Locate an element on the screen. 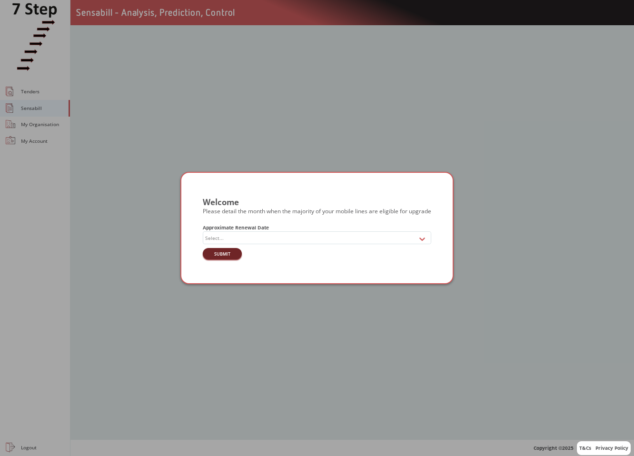 This screenshot has width=634, height=456. a: Privacy Policy is located at coordinates (611, 448).